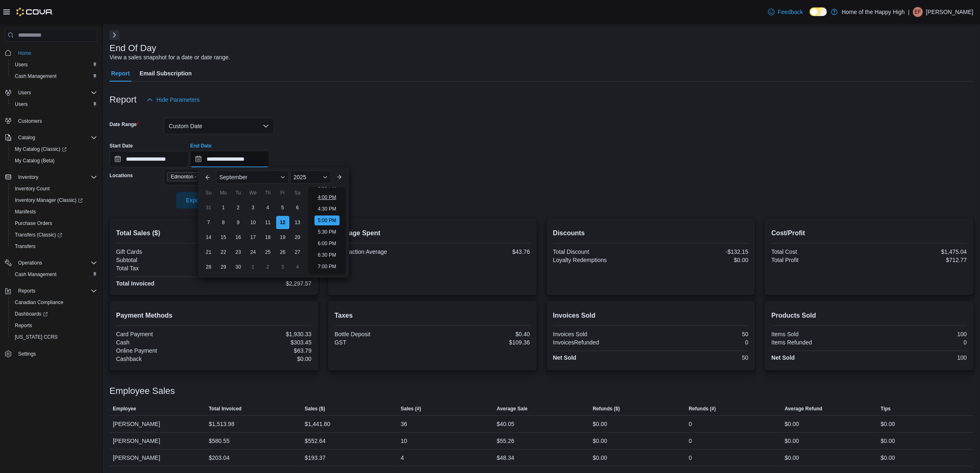  What do you see at coordinates (233, 177) in the screenshot?
I see `span: September` at bounding box center [233, 177].